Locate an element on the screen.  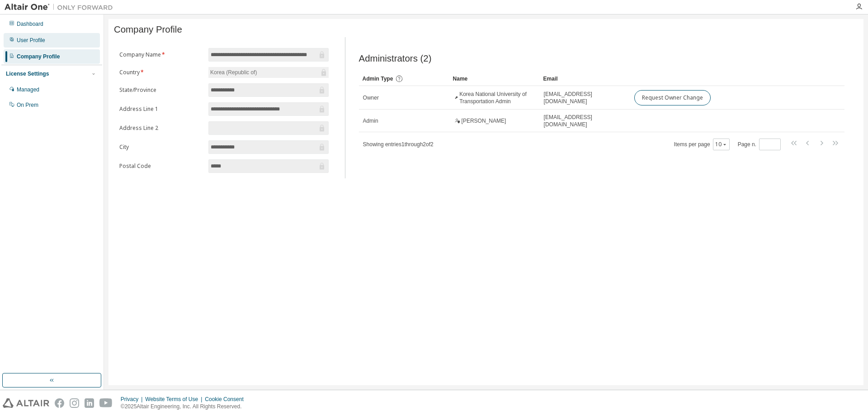
span: Admin is located at coordinates (371, 121).